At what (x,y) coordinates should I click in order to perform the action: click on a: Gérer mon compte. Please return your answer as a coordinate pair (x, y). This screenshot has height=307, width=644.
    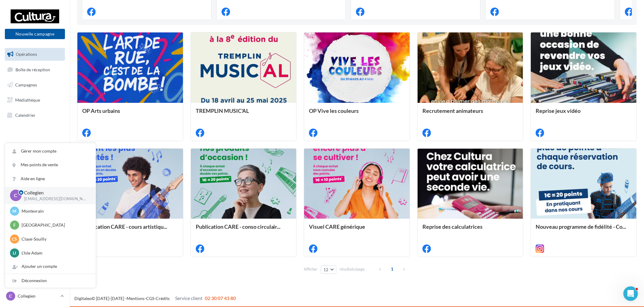
    Looking at the image, I should click on (51, 151).